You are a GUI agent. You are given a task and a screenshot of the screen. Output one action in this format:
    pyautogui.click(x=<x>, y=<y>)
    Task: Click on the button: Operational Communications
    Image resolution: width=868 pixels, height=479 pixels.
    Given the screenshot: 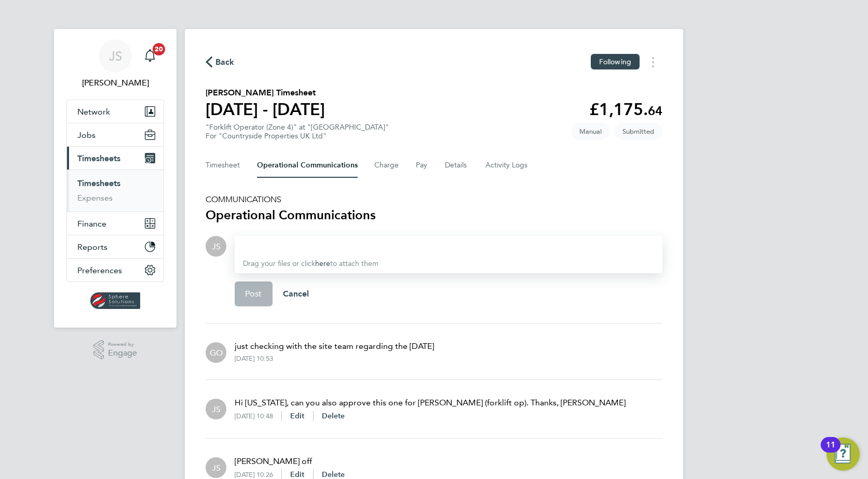 What is the action you would take?
    pyautogui.click(x=307, y=165)
    